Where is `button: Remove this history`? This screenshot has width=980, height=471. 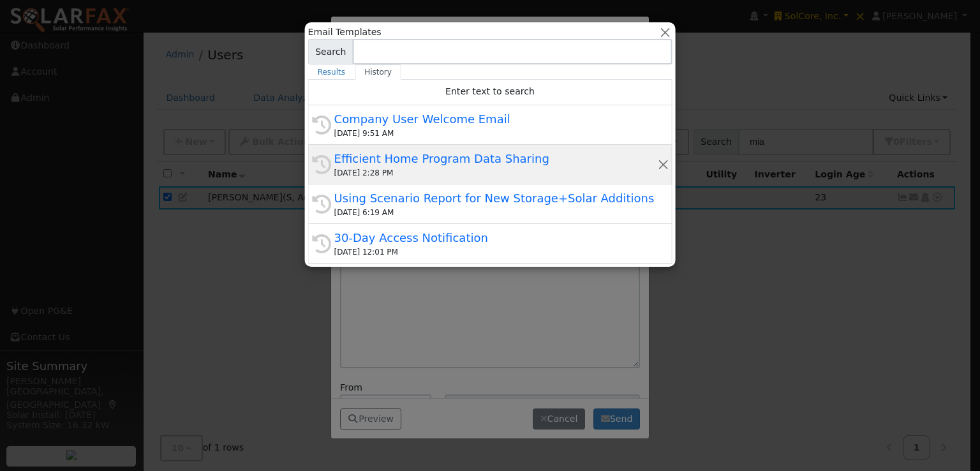 button: Remove this history is located at coordinates (664, 164).